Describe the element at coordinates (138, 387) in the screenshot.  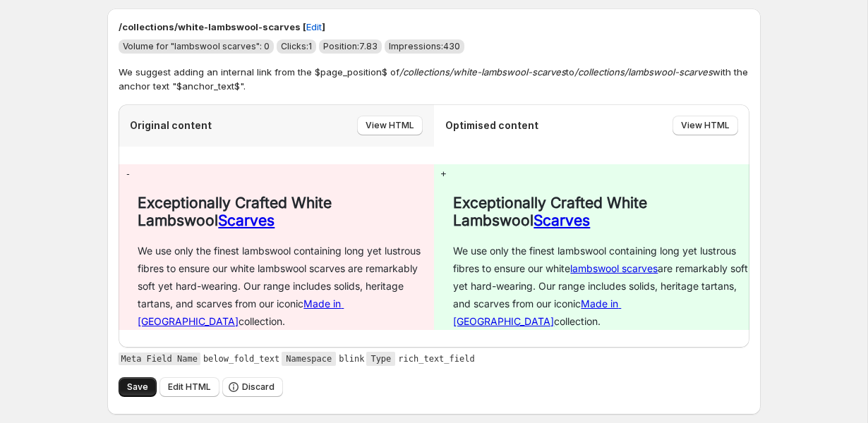
I see `button: Save` at that location.